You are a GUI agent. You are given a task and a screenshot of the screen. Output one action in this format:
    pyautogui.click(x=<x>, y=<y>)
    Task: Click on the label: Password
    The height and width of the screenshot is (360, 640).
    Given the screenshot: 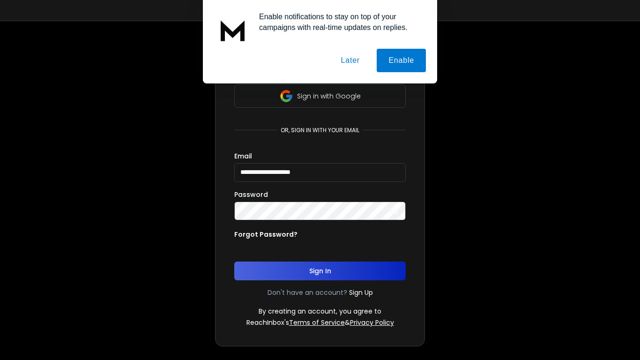 What is the action you would take?
    pyautogui.click(x=251, y=194)
    